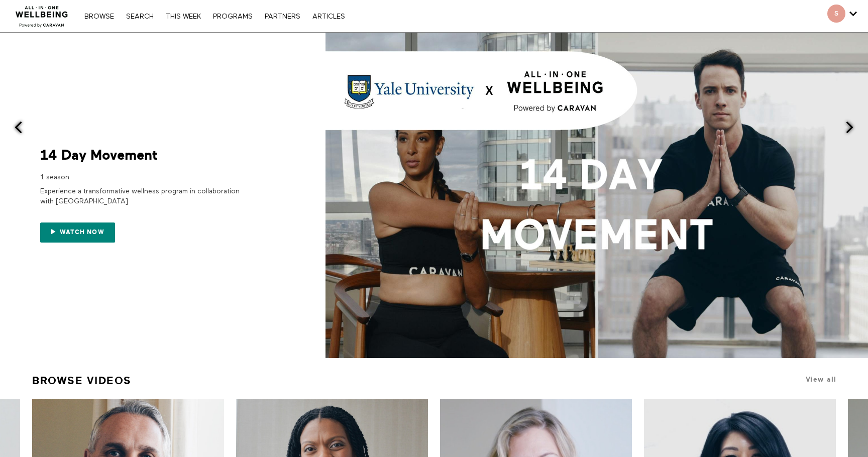  I want to click on a: Browse Videos, so click(82, 381).